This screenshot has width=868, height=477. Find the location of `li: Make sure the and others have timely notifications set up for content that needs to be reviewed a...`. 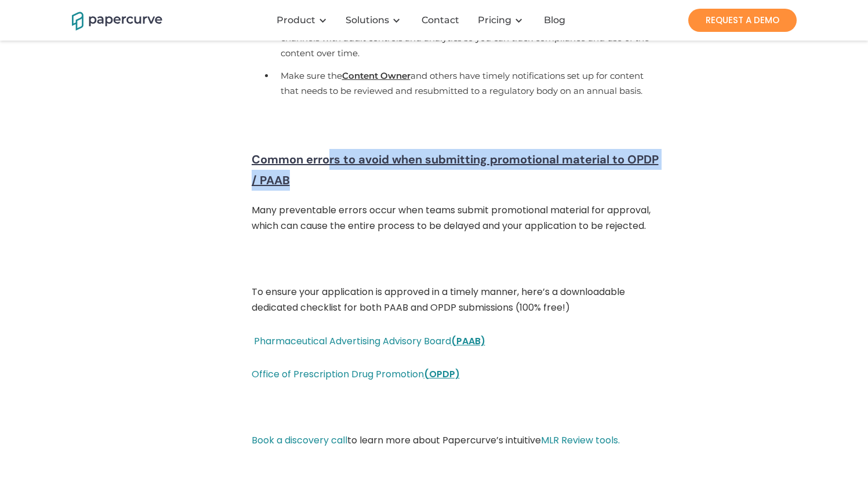

li: Make sure the and others have timely notifications set up for content that needs to be reviewed a... is located at coordinates (469, 85).